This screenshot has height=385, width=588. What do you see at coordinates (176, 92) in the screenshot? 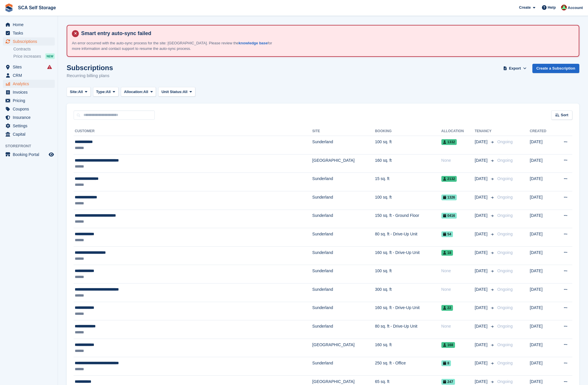
I see `button: Unit Status: All` at bounding box center [176, 92].